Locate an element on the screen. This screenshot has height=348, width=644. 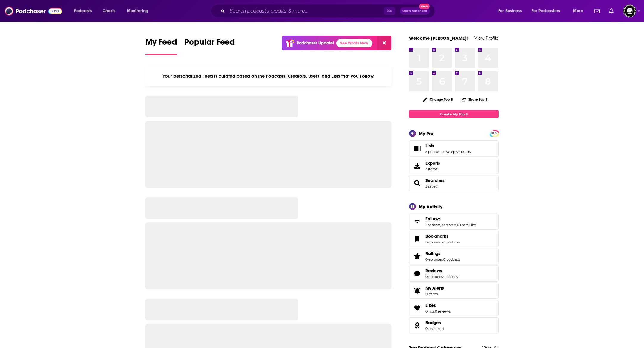
a: My Feed is located at coordinates (161, 46).